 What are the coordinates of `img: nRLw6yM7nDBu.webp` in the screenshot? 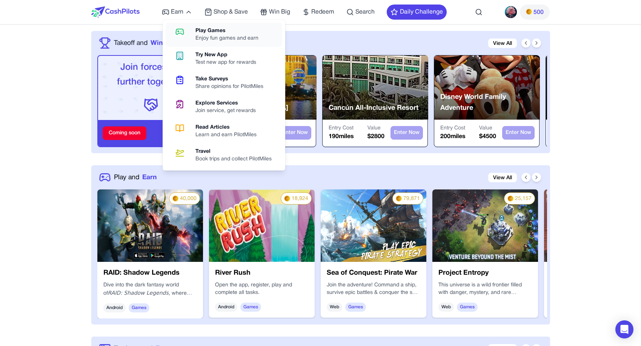 It's located at (150, 226).